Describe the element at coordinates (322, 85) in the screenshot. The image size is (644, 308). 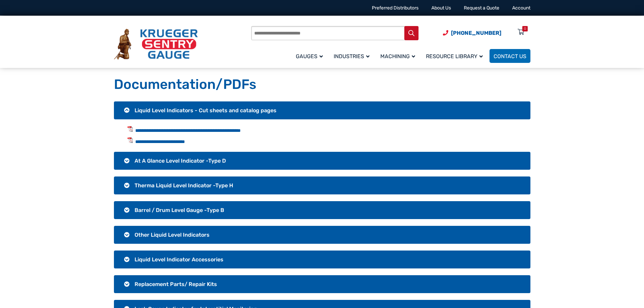
I see `h1: Documentation/PDFs` at that location.